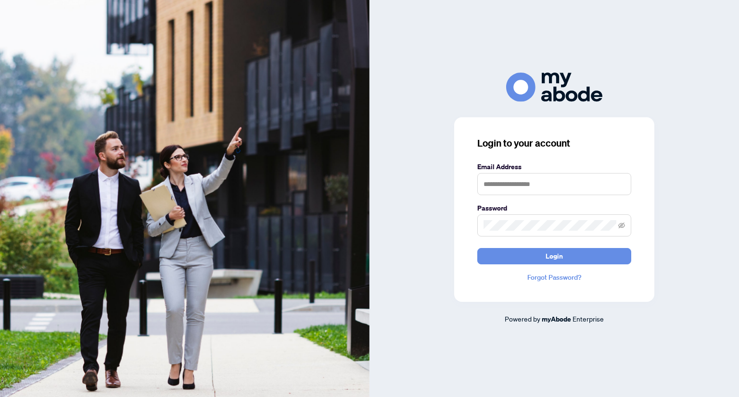 The height and width of the screenshot is (397, 739). Describe the element at coordinates (554, 208) in the screenshot. I see `label: Password` at that location.